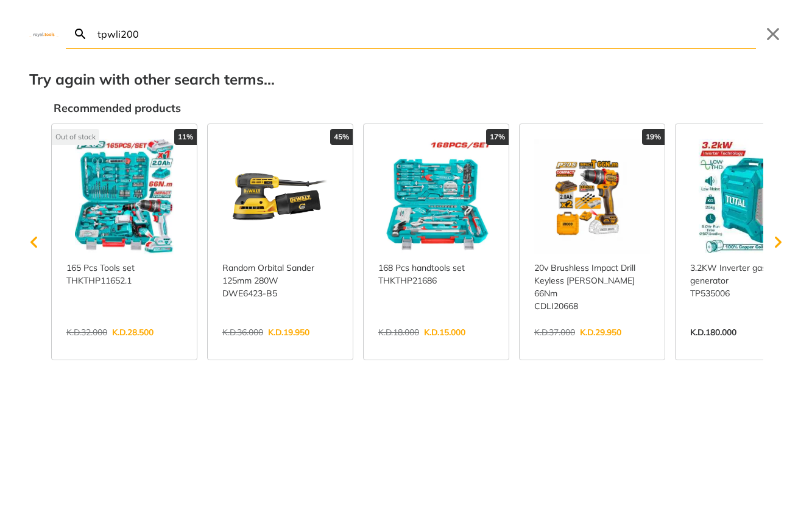 This screenshot has height=530, width=812. What do you see at coordinates (35, 242) in the screenshot?
I see `svg: Scroll left` at bounding box center [35, 242].